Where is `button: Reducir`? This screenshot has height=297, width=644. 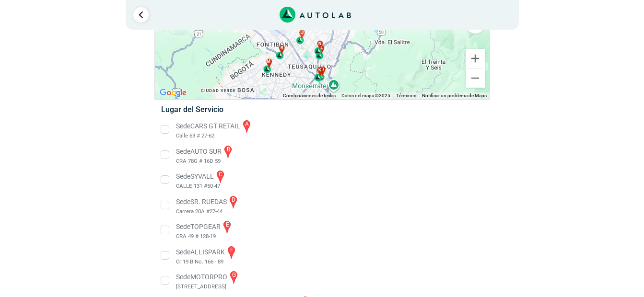
button: Reducir is located at coordinates (476, 78).